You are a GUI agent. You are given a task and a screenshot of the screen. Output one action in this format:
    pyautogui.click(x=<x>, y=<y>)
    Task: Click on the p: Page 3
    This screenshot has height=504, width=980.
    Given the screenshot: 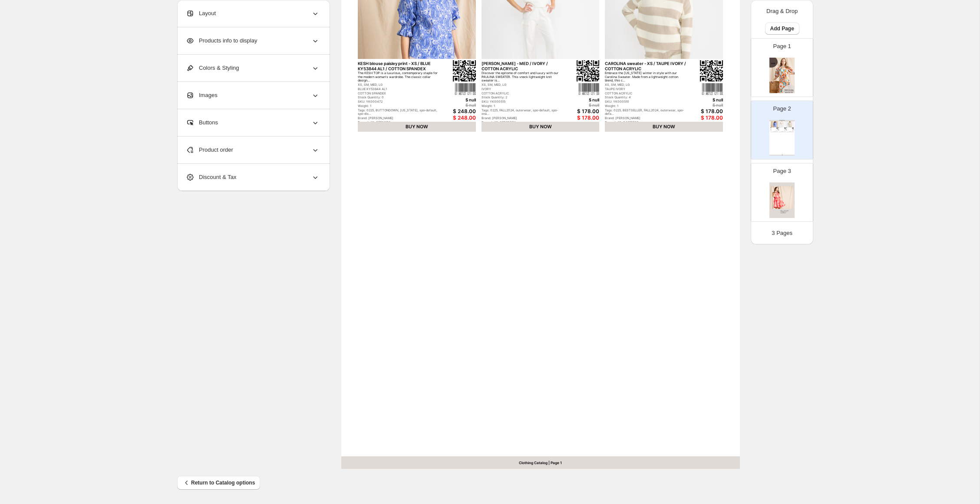 What is the action you would take?
    pyautogui.click(x=782, y=171)
    